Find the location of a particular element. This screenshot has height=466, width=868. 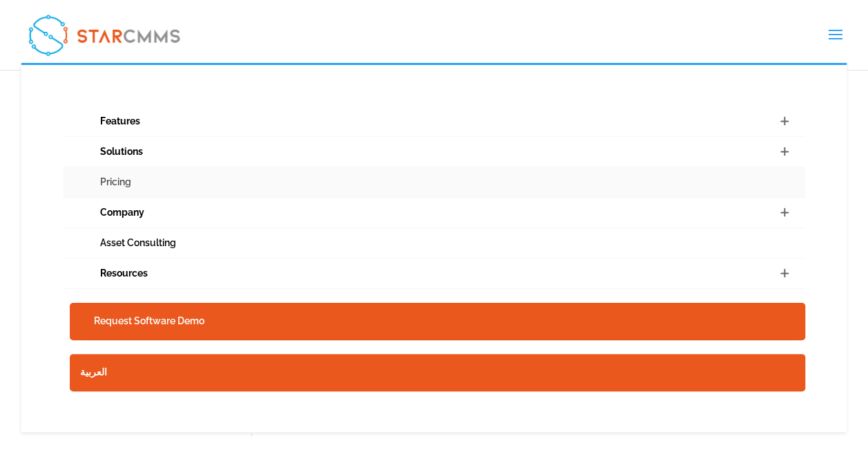

a: العربية is located at coordinates (437, 372).